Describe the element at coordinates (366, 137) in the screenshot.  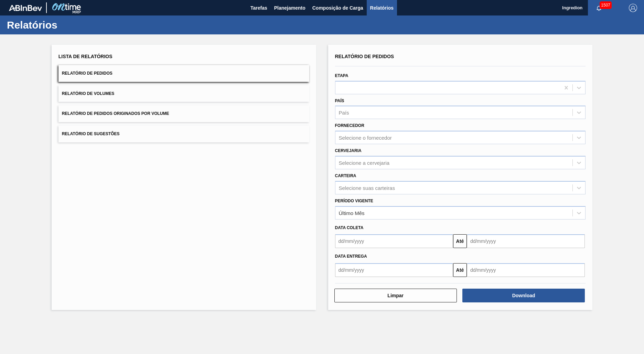
I see `div: Selecione o fornecedor` at that location.